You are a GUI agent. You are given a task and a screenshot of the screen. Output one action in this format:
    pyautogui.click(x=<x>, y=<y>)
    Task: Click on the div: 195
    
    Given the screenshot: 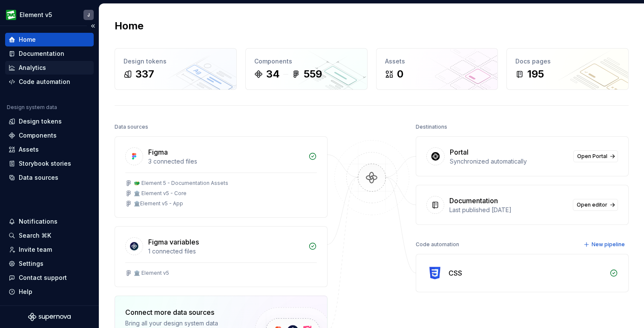 What is the action you would take?
    pyautogui.click(x=536, y=74)
    